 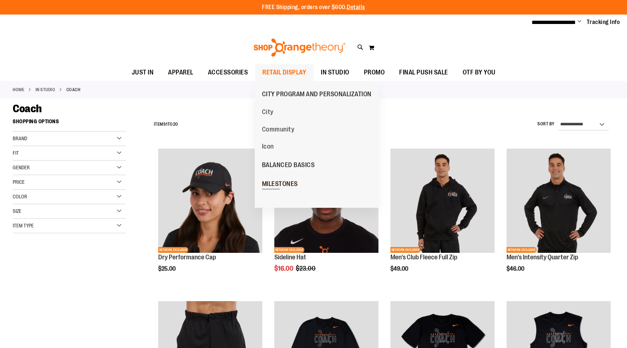 I want to click on button: Account menu, so click(x=580, y=22).